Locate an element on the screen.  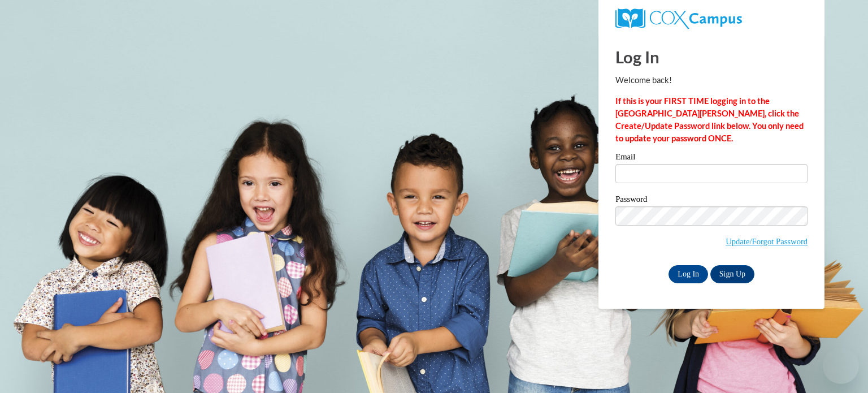
input: Log In is located at coordinates (688, 275).